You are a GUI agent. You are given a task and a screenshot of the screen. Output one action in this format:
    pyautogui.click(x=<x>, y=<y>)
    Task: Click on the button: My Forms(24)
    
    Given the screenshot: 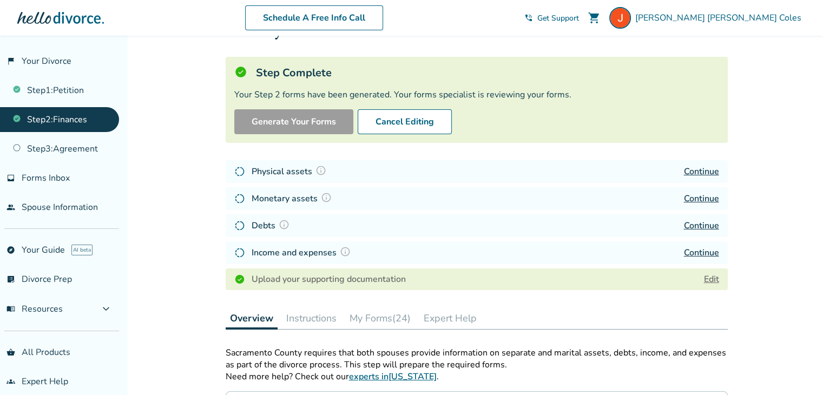 What is the action you would take?
    pyautogui.click(x=380, y=318)
    